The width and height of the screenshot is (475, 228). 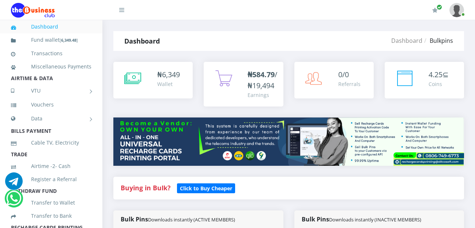 What do you see at coordinates (457, 10) in the screenshot?
I see `img: User` at bounding box center [457, 10].